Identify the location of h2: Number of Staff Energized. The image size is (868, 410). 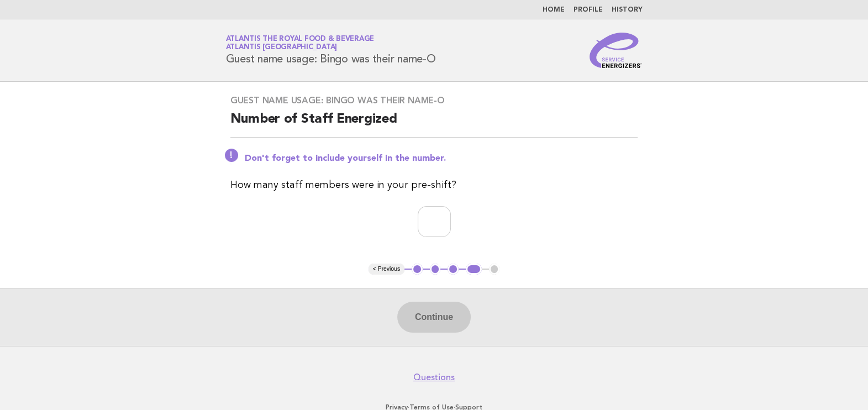
(435, 123).